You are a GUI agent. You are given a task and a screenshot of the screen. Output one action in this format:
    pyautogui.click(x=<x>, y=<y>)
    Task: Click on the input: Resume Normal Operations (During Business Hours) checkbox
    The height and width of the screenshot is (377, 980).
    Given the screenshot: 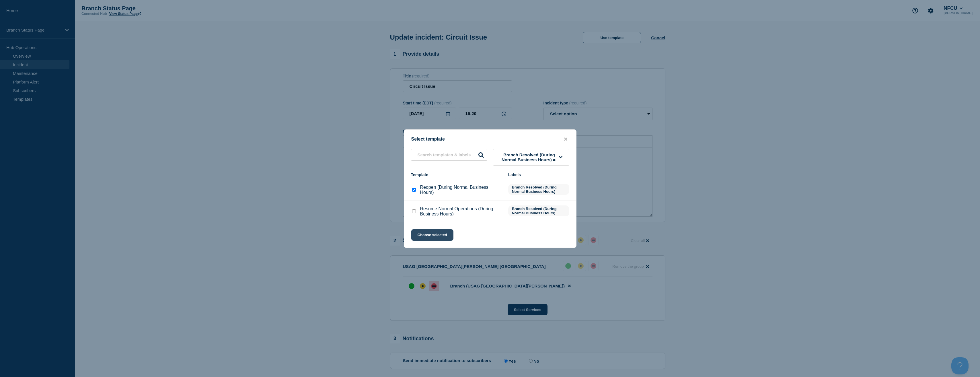 What is the action you would take?
    pyautogui.click(x=414, y=211)
    